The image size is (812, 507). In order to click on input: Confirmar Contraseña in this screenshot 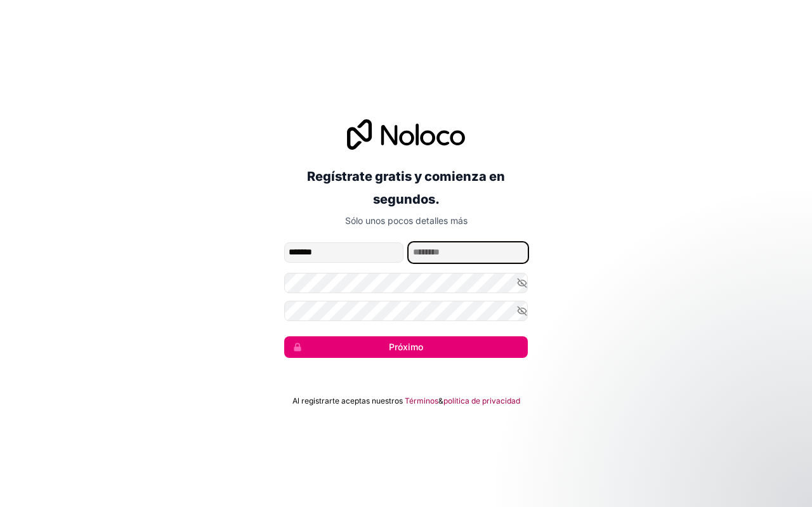, I will do `click(406, 311)`.